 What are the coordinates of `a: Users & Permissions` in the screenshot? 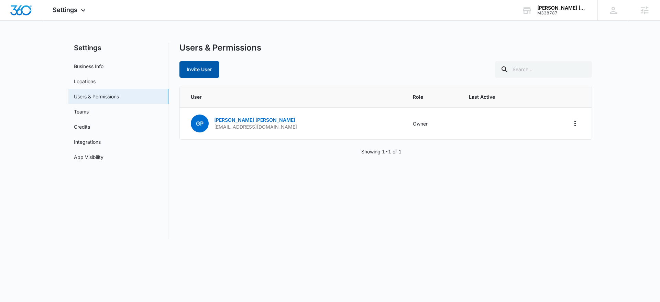 It's located at (96, 96).